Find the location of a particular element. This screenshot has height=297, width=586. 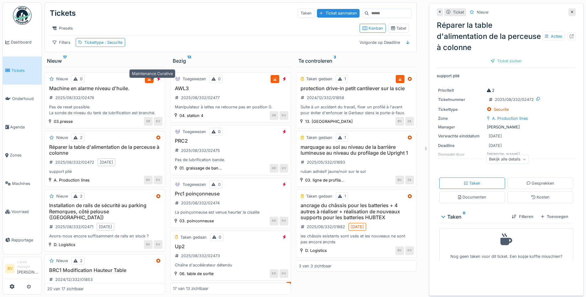

div: 01. graissage de ban... is located at coordinates (201, 168).